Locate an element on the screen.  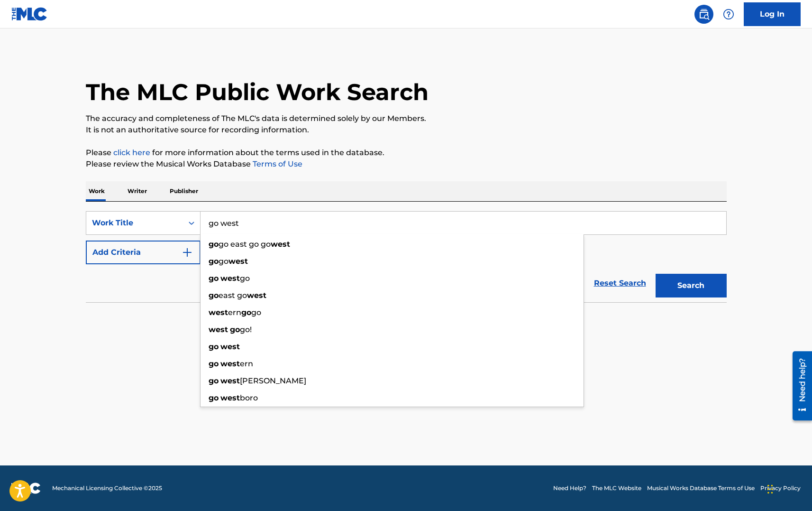
a: Need Help? is located at coordinates (569, 488).